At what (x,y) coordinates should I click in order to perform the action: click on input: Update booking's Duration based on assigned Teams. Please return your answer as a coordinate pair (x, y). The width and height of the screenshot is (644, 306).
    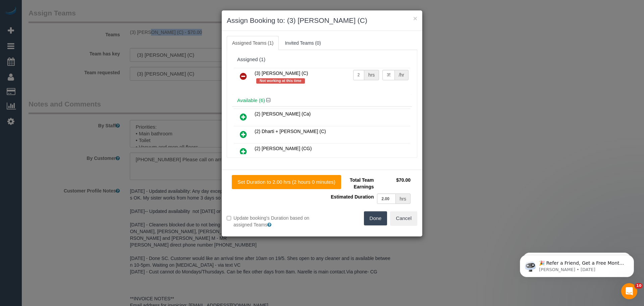
    Looking at the image, I should click on (229, 218).